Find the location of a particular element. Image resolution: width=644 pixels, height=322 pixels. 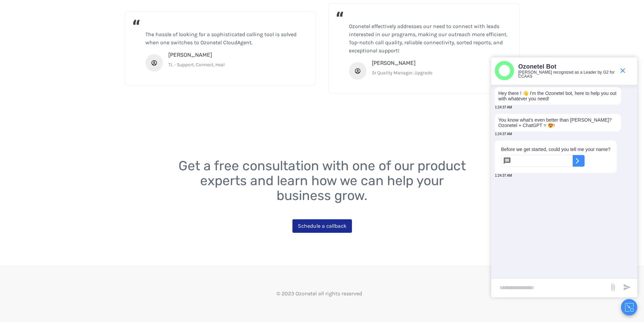

span: end chat or minimize is located at coordinates (623, 70).